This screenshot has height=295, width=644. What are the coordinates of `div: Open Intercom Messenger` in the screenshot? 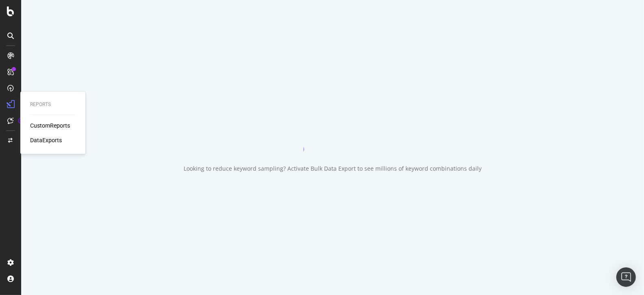 It's located at (626, 277).